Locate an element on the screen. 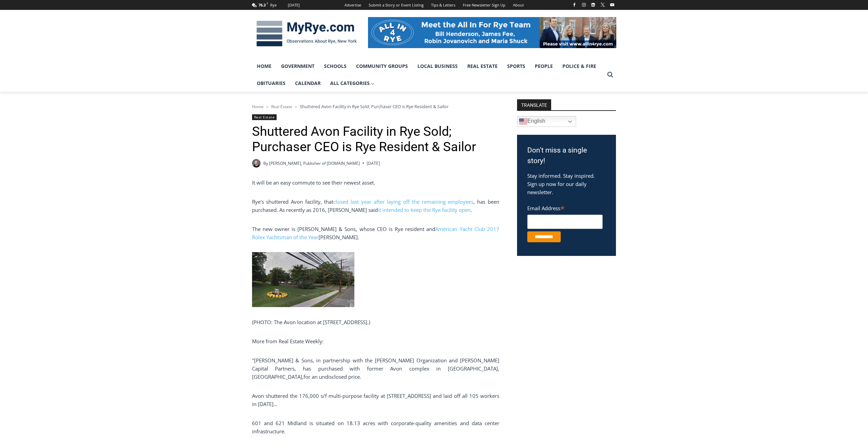  strong: TRANSLATE is located at coordinates (534, 105).